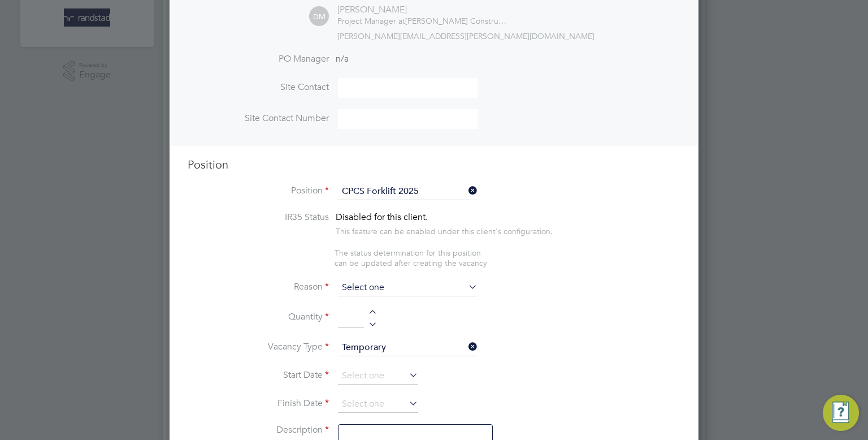 This screenshot has width=868, height=440. I want to click on label: Reason, so click(258, 286).